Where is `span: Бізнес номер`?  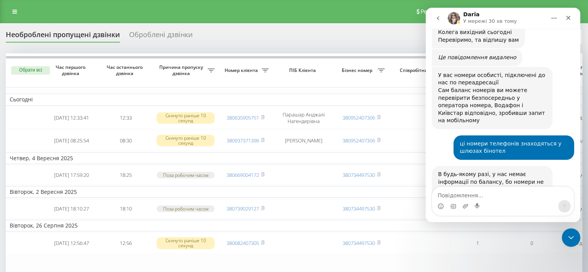 span: Бізнес номер is located at coordinates (358, 70).